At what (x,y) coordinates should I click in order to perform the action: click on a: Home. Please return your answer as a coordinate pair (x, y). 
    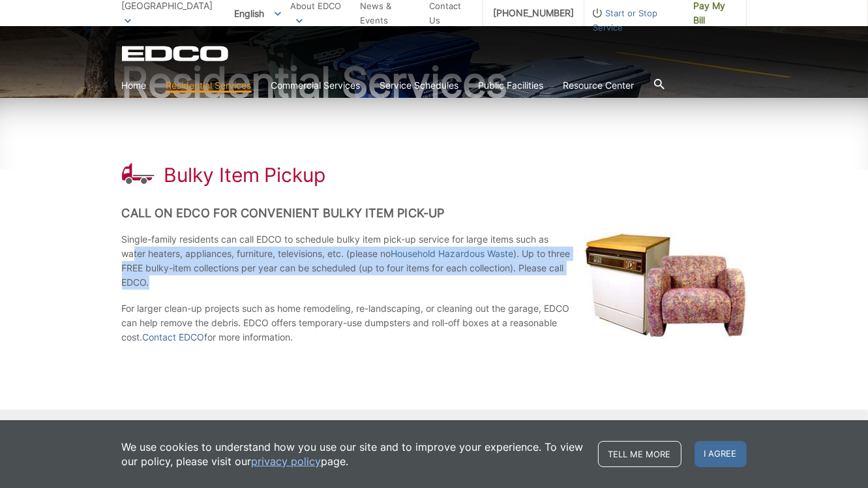
    Looking at the image, I should click on (134, 85).